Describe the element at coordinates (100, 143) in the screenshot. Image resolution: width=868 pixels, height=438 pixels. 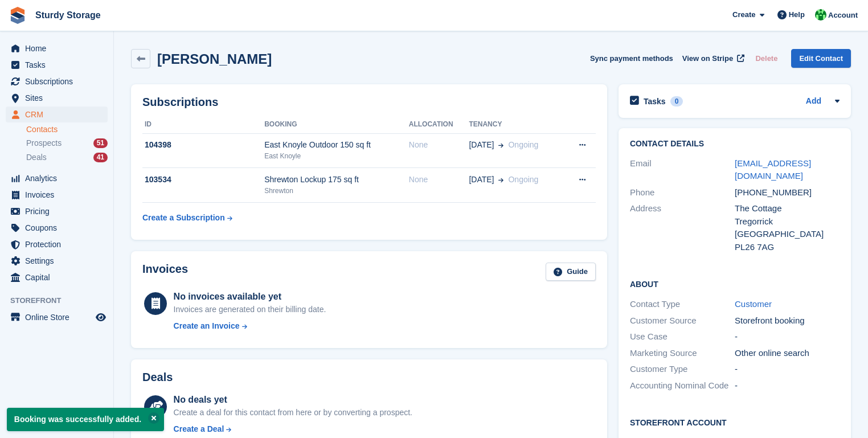
I see `div: 51` at that location.